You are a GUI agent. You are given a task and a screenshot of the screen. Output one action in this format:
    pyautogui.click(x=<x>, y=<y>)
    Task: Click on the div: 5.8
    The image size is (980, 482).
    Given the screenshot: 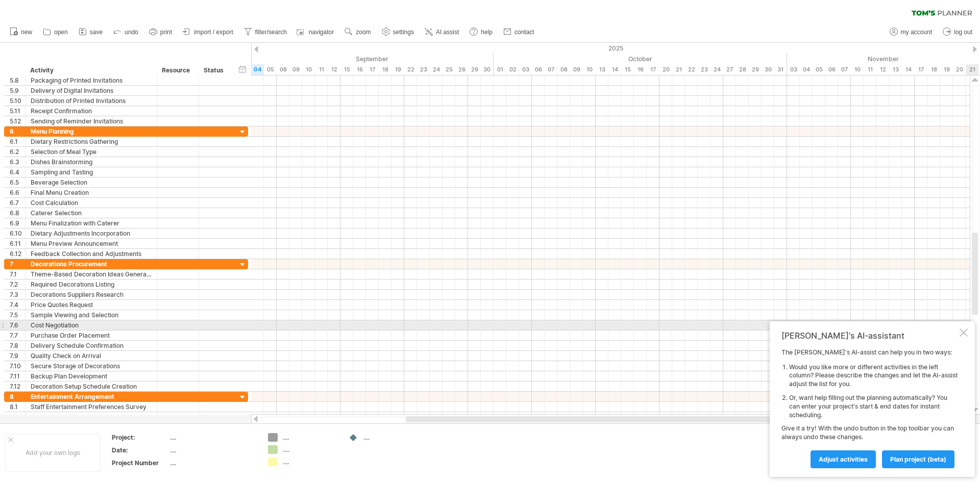 What is the action you would take?
    pyautogui.click(x=18, y=80)
    